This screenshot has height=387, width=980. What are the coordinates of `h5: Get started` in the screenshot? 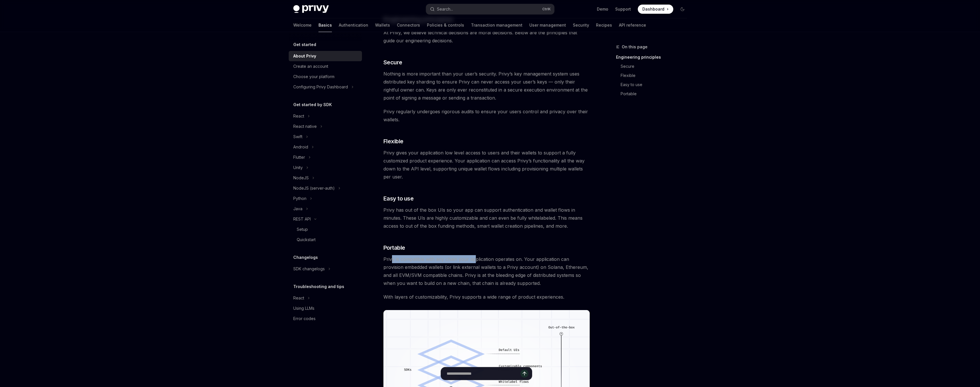 It's located at (305, 45).